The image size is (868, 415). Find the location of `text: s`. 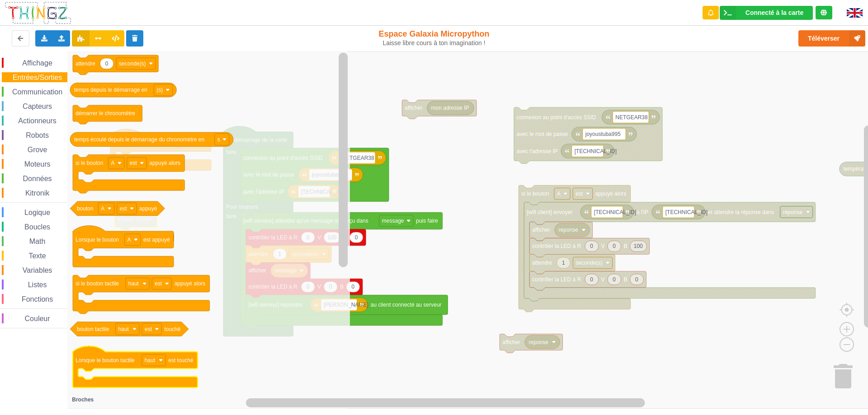

text: s is located at coordinates (219, 140).